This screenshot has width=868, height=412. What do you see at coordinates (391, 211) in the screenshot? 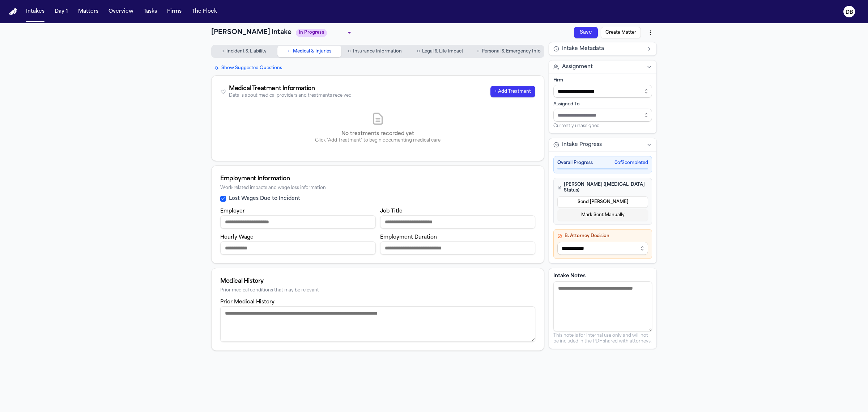
I see `label: Job Title` at bounding box center [391, 211].